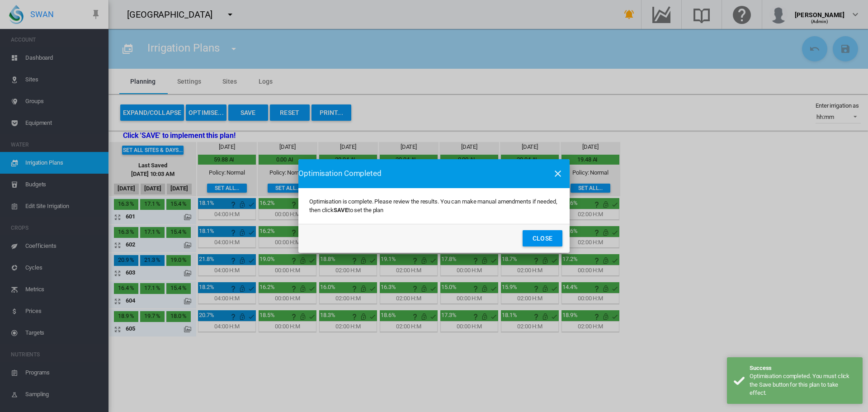 The image size is (868, 412). What do you see at coordinates (340, 173) in the screenshot?
I see `span: Optimisation Completed` at bounding box center [340, 173].